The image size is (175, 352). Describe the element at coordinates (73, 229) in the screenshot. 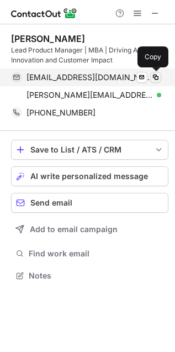

I see `span: Add to email campaign` at that location.